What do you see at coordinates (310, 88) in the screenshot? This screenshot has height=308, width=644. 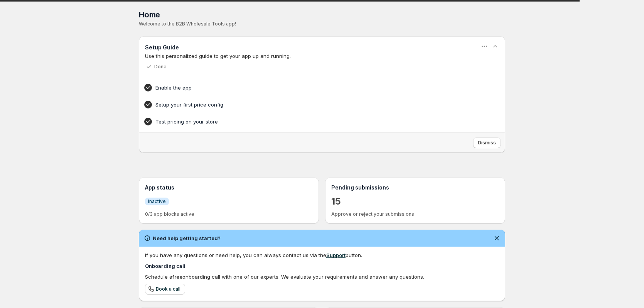 I see `h4: Enable the app` at bounding box center [310, 88].